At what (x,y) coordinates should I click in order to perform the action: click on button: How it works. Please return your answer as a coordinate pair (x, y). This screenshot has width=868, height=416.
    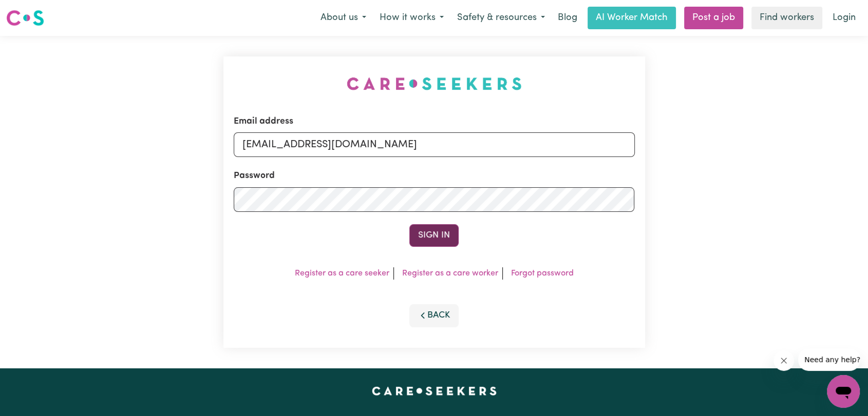
    Looking at the image, I should click on (412, 18).